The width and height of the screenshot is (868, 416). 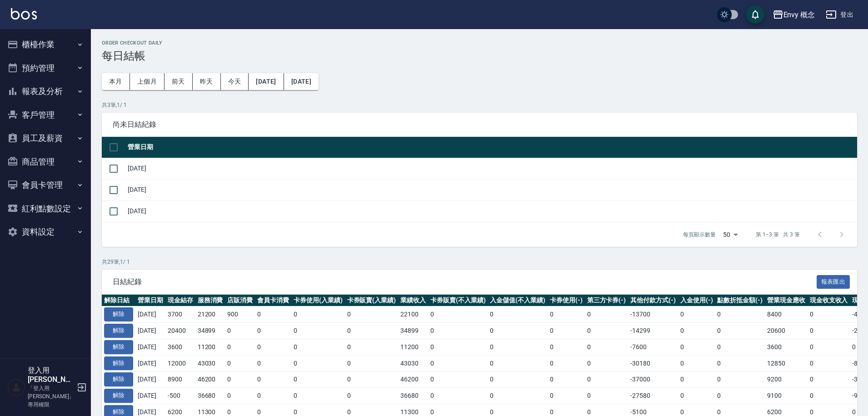 What do you see at coordinates (180, 331) in the screenshot?
I see `td: 20400` at bounding box center [180, 331].